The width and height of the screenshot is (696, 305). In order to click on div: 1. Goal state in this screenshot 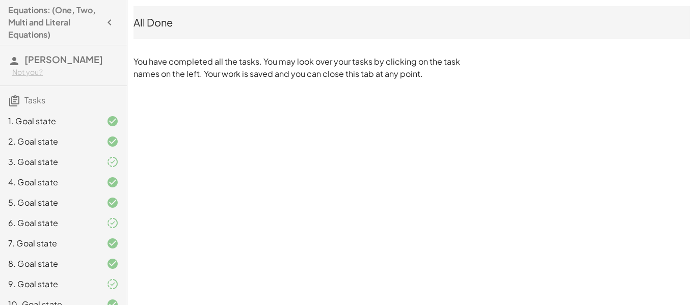, I will do `click(49, 121)`.